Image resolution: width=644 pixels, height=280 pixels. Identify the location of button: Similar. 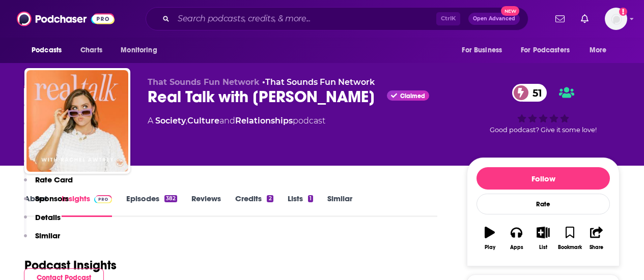
(41, 240).